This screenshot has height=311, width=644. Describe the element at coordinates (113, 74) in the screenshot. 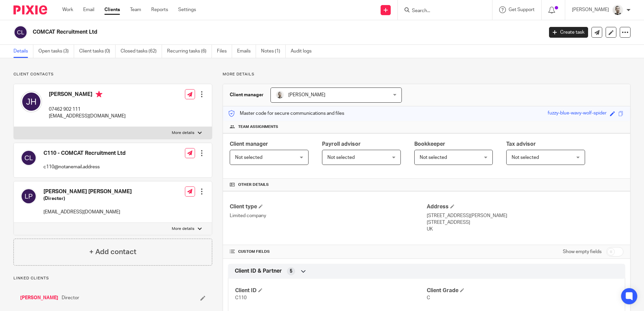

I see `p: Client contacts` at that location.